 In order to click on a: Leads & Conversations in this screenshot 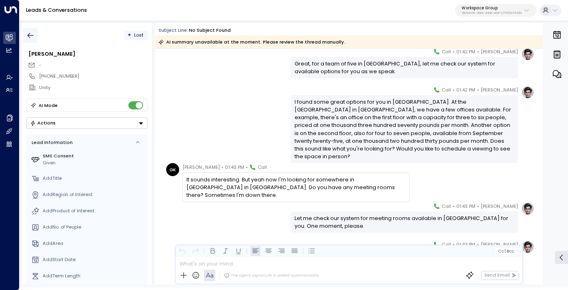, I will do `click(57, 10)`.